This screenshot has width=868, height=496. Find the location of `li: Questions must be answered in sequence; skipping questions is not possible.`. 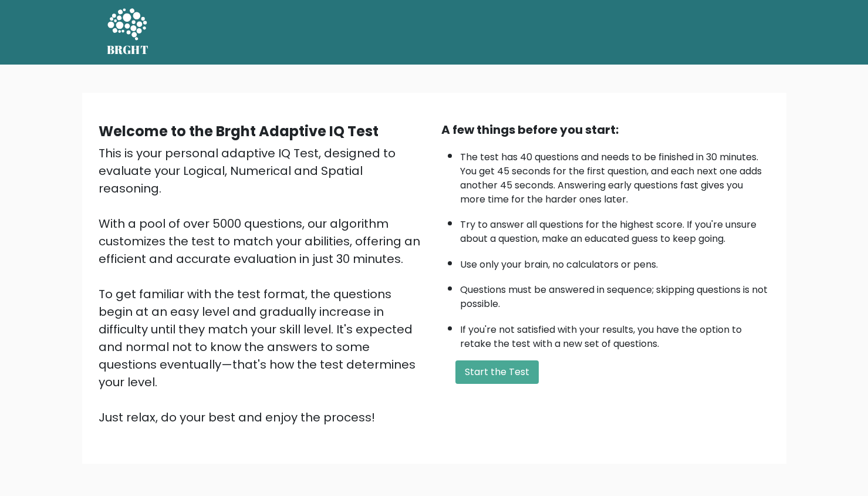

li: Questions must be answered in sequence; skipping questions is not possible. is located at coordinates (615, 294).